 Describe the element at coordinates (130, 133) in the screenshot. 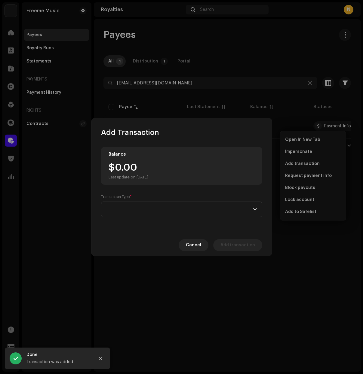

I see `span: Add Transaction` at that location.